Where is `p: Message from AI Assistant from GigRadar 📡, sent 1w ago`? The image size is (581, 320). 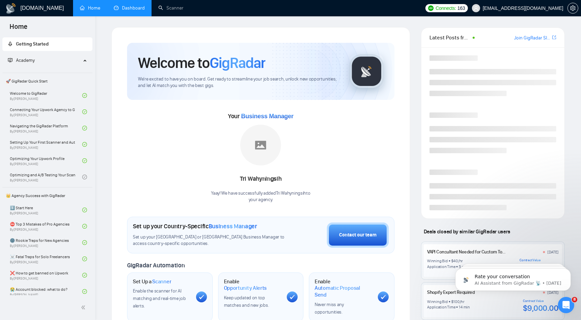
p: Message from AI Assistant from GigRadar 📡, sent 1w ago is located at coordinates (73, 29).